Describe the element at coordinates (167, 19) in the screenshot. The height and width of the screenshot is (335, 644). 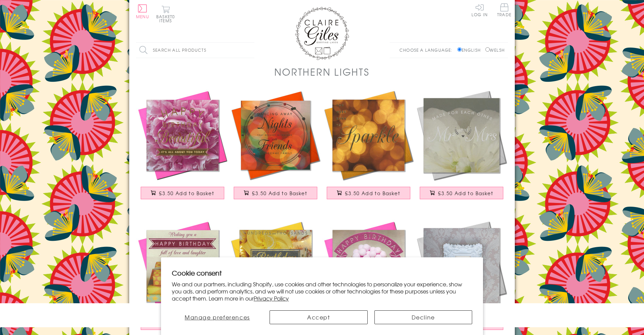
I see `span: 0 items` at that location.